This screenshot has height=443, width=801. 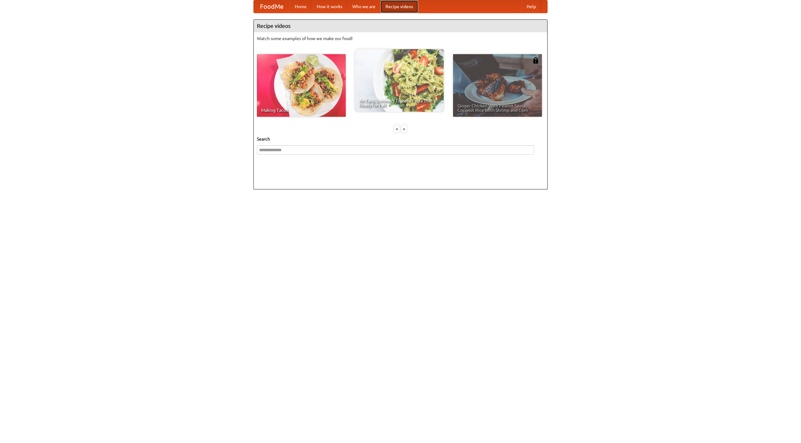 What do you see at coordinates (400, 139) in the screenshot?
I see `h5: Search` at bounding box center [400, 139].